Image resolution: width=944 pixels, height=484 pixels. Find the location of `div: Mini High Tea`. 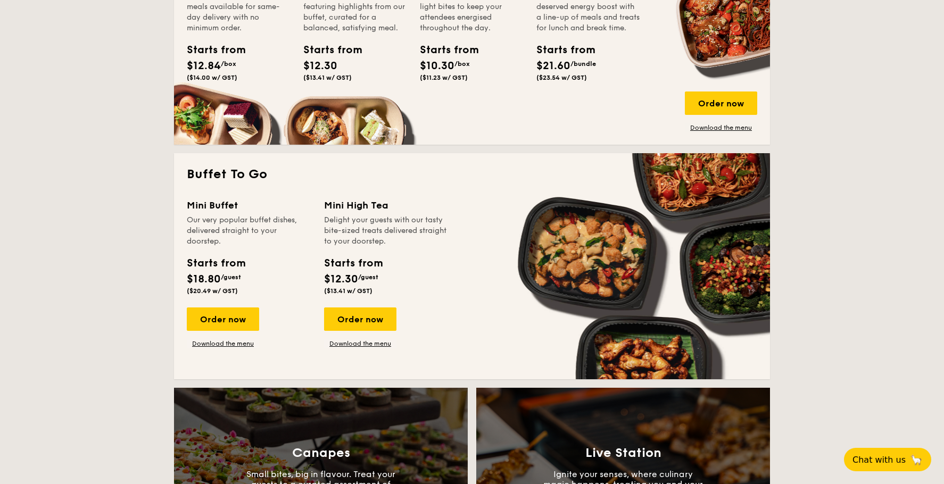

div: Mini High Tea is located at coordinates (386, 205).